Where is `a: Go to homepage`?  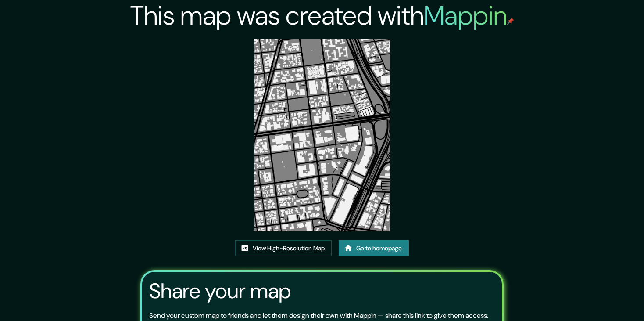
a: Go to homepage is located at coordinates (374, 248).